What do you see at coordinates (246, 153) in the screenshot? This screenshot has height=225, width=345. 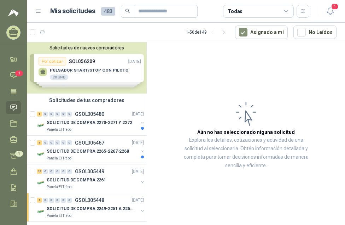 I see `p: Explora los detalles, cotizaciones y actividad de una solicitud al seleccionarla. Obtén informaci...` at bounding box center [246, 153].